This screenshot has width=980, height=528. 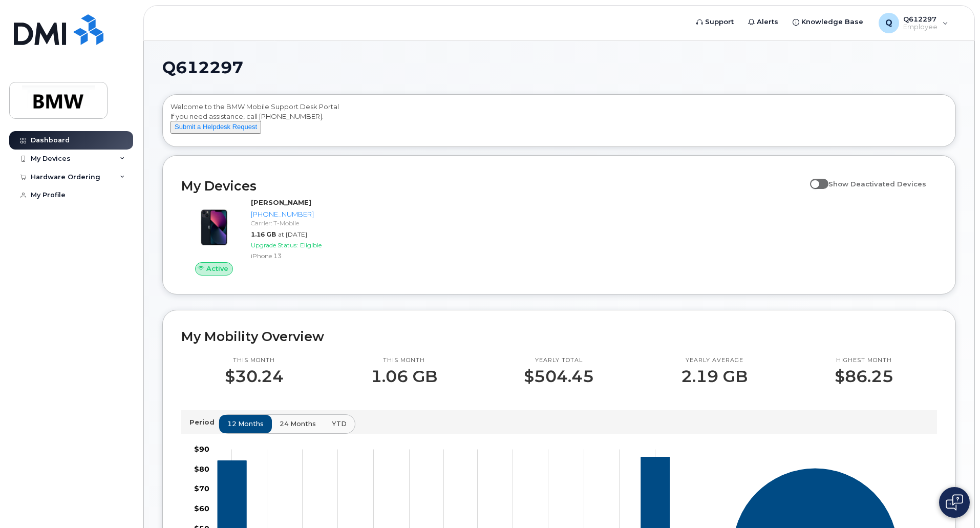 I want to click on span: Upgrade Status:, so click(x=274, y=245).